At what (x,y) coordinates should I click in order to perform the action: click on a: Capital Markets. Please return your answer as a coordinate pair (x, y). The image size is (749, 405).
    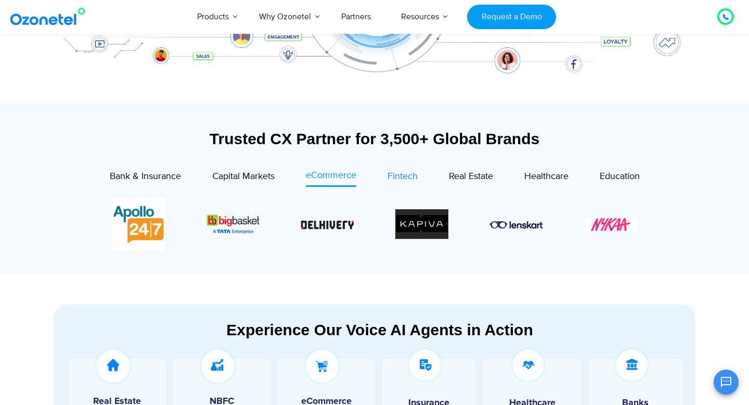
    Looking at the image, I should click on (243, 177).